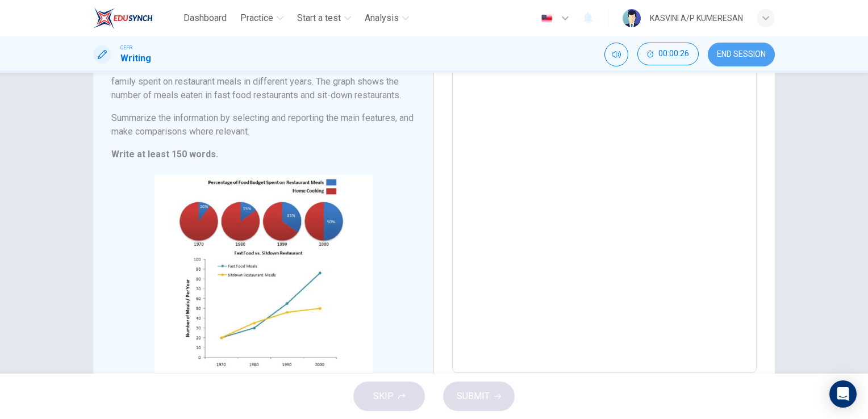  Describe the element at coordinates (742, 55) in the screenshot. I see `button: END SESSION` at that location.